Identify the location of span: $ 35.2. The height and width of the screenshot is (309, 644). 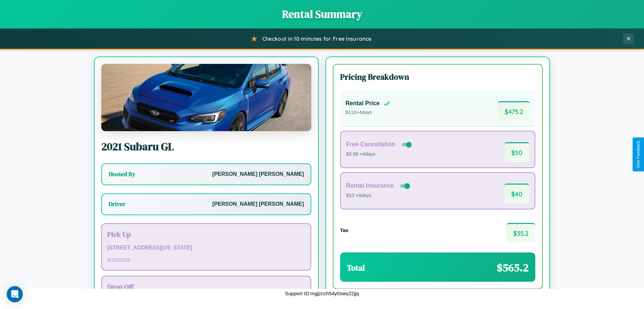
(521, 233).